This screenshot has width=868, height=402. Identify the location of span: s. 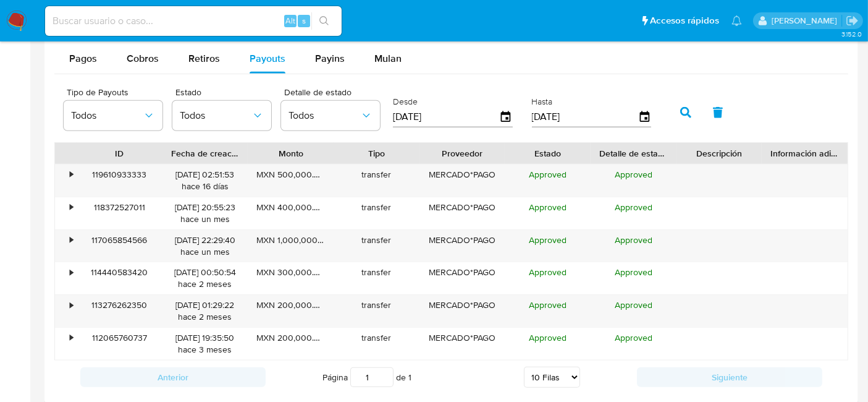
(304, 21).